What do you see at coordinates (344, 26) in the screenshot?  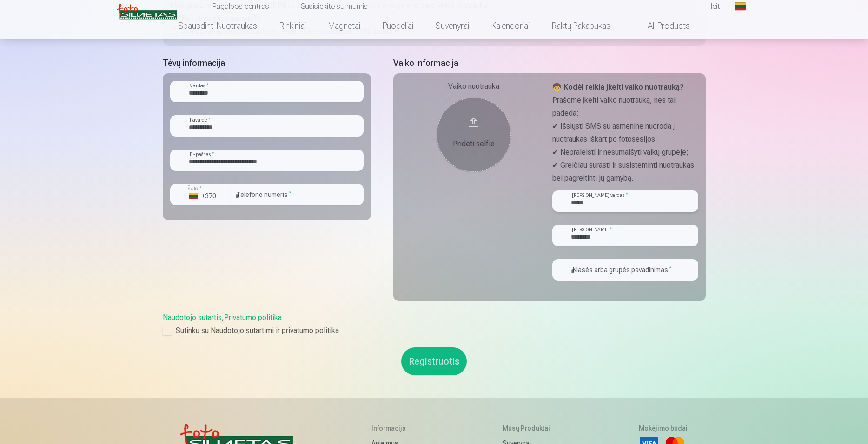 I see `a: Magnetai` at bounding box center [344, 26].